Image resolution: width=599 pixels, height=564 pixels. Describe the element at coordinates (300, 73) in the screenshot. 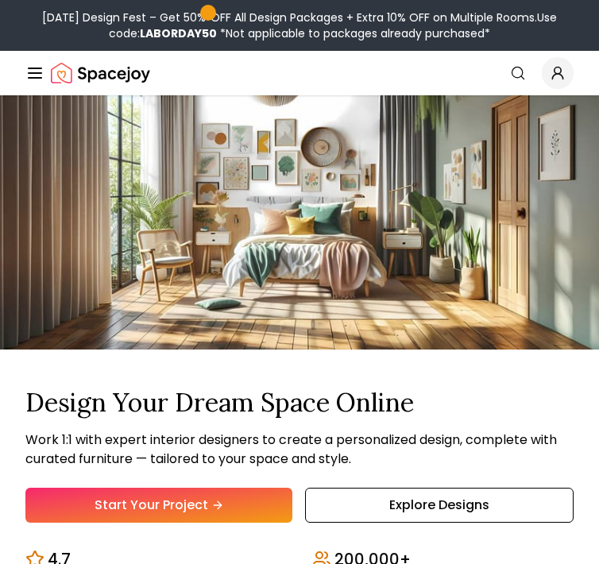

I see `nav: Global` at that location.